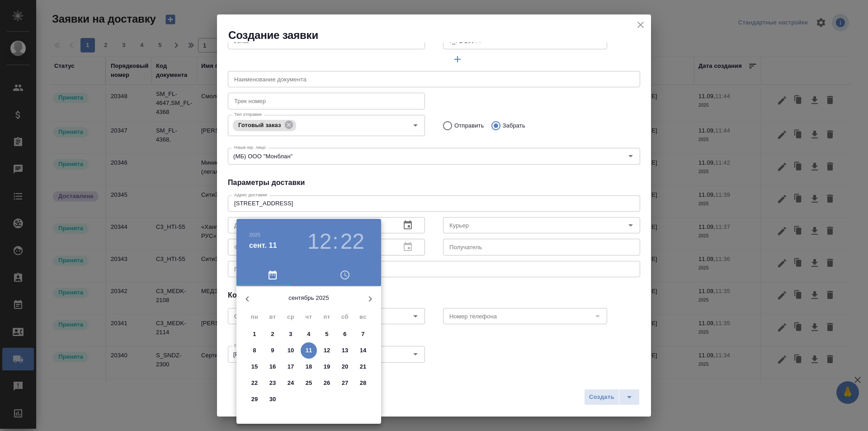 This screenshot has width=868, height=431. Describe the element at coordinates (254, 334) in the screenshot. I see `p: 1` at that location.